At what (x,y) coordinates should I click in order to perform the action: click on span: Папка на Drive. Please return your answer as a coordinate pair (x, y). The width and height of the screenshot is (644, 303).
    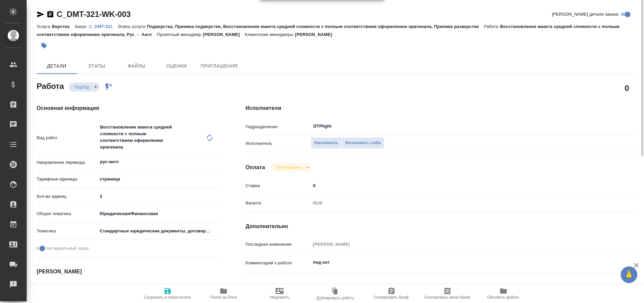
    Looking at the image, I should click on (223, 297).